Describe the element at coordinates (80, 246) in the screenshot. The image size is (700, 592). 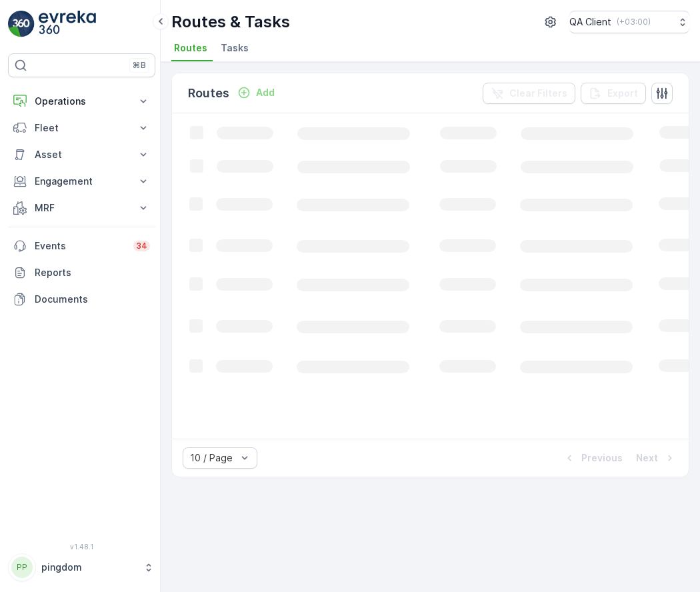
I see `p: Events` at that location.